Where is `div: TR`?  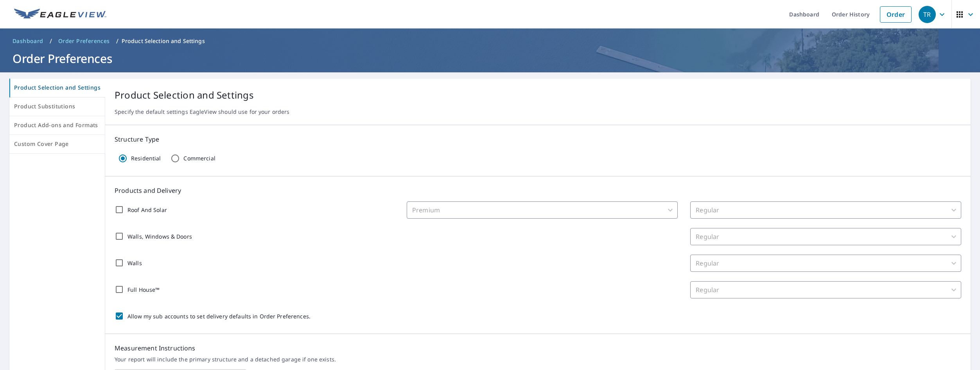
div: TR is located at coordinates (928, 15).